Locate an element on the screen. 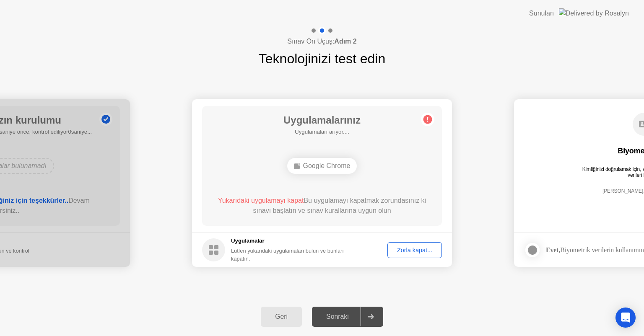  h1: Teknolojinizi test edin is located at coordinates (322, 59).